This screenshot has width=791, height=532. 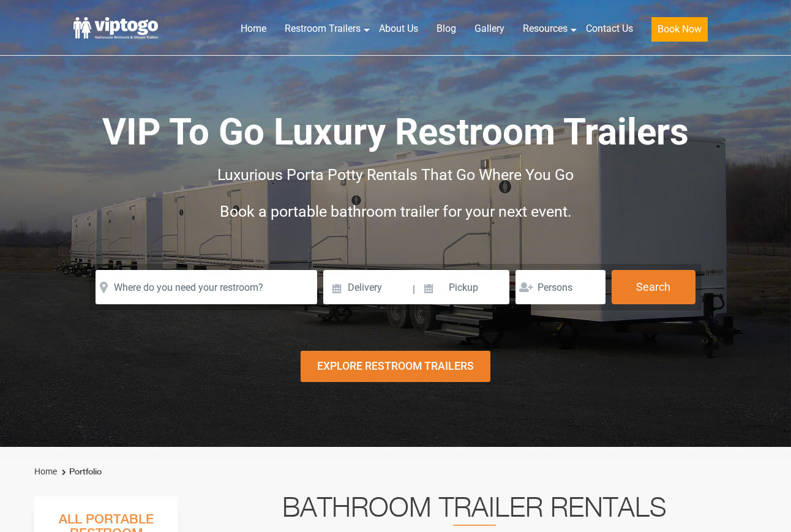 What do you see at coordinates (609, 29) in the screenshot?
I see `a: Contact Us` at bounding box center [609, 29].